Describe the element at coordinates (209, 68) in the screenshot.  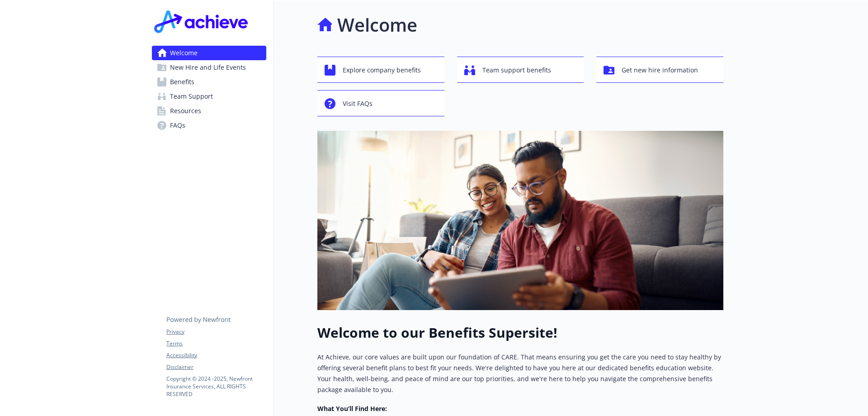
I see `a: New Hire and Life Events` at that location.